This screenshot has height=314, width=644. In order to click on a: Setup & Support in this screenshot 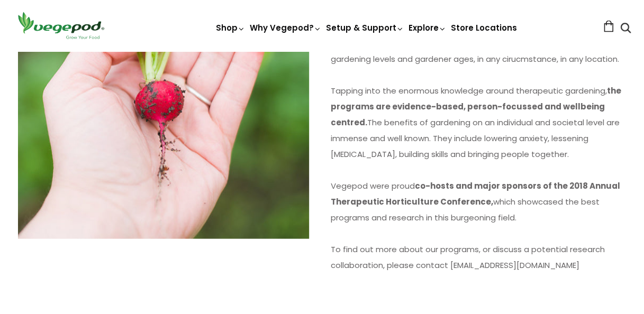, I will do `click(365, 27)`.